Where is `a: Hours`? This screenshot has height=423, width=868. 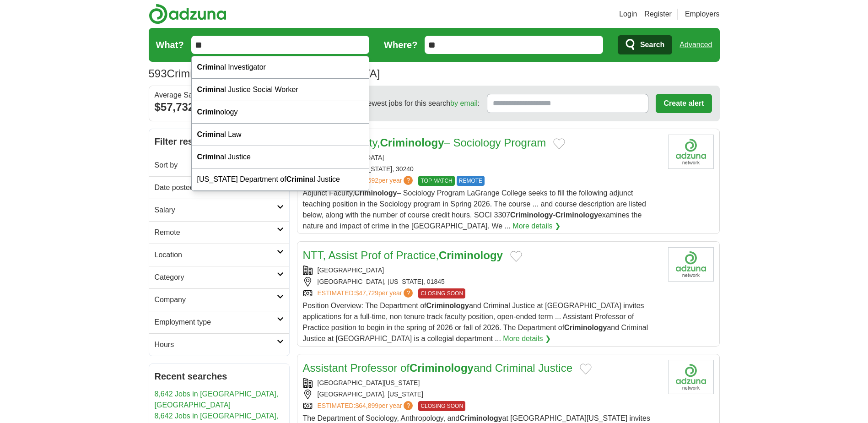 a: Hours is located at coordinates (219, 344).